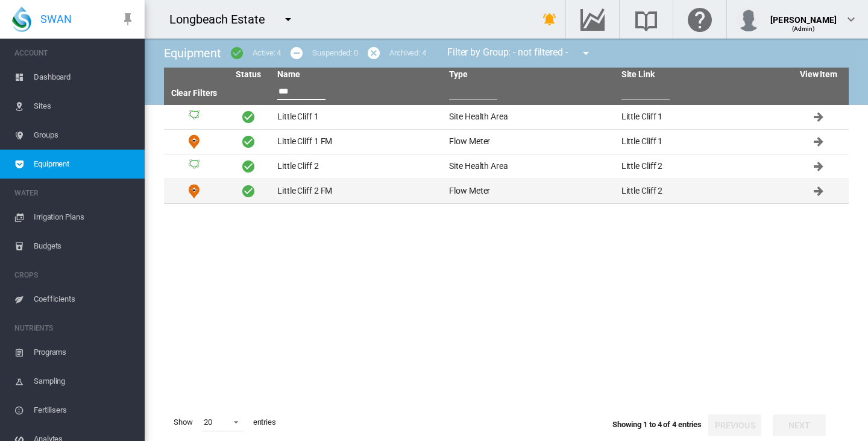  I want to click on md-icon: Search the knowledge base, so click(646, 19).